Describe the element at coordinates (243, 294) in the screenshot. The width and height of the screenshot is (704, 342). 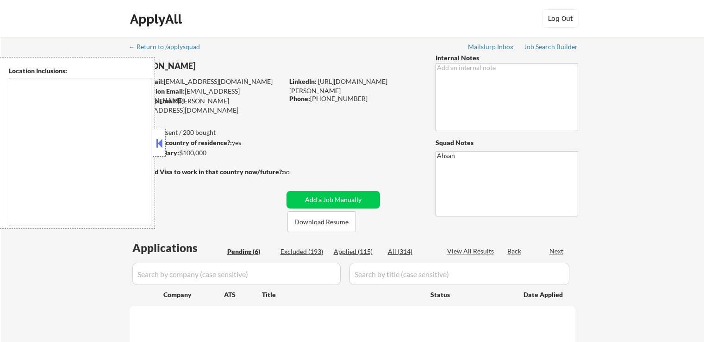
I see `div: ATS` at that location.